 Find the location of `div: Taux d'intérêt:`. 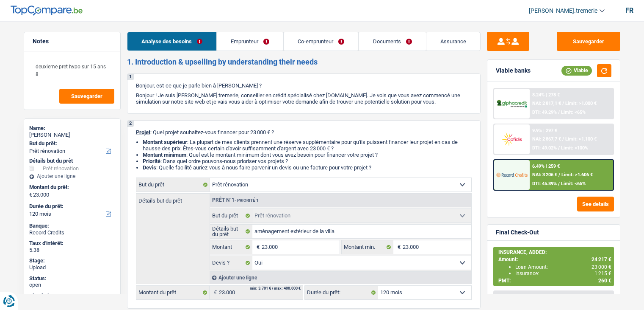

div: Taux d'intérêt: is located at coordinates (72, 243).